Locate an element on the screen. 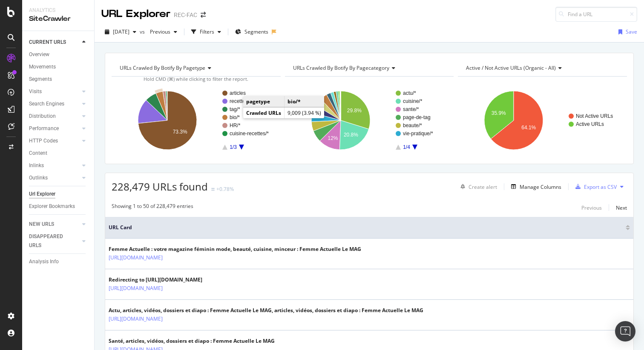 The height and width of the screenshot is (350, 644). div: Actu, articles, vidéos, dossiers et diapo : Femme Actuelle Le MAG, articles, vidéos, dossiers et ... is located at coordinates (266, 310).